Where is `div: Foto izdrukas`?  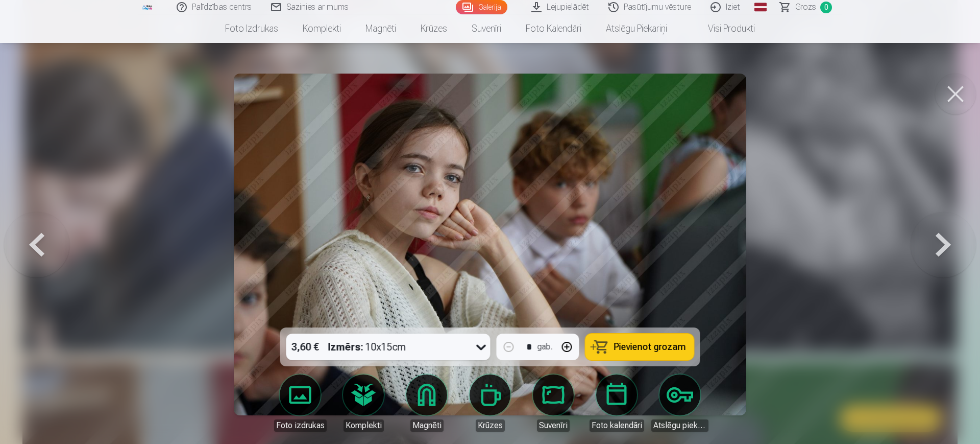
div: Foto izdrukas is located at coordinates (300, 426).